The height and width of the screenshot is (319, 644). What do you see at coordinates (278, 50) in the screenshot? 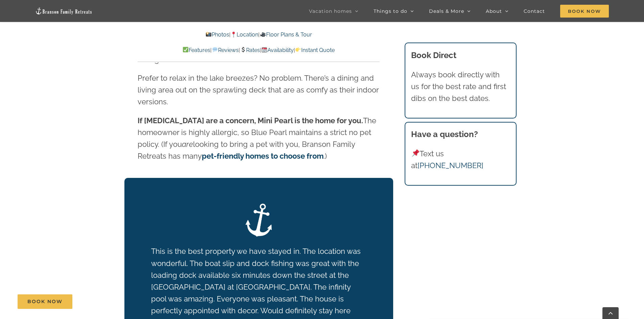
I see `a: Availability` at bounding box center [278, 50].